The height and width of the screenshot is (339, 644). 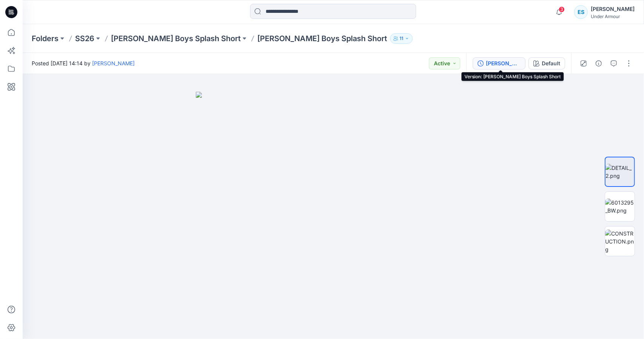 What do you see at coordinates (401, 38) in the screenshot?
I see `p: 11` at bounding box center [401, 38].